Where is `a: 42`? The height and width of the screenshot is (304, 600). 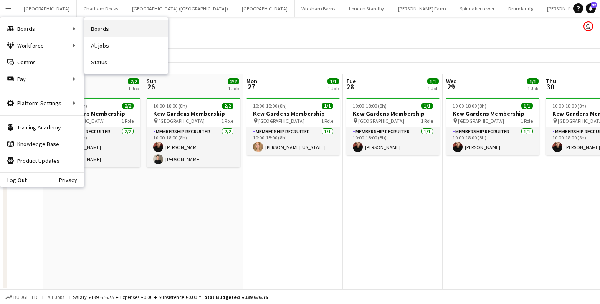 a: 42 is located at coordinates (591, 8).